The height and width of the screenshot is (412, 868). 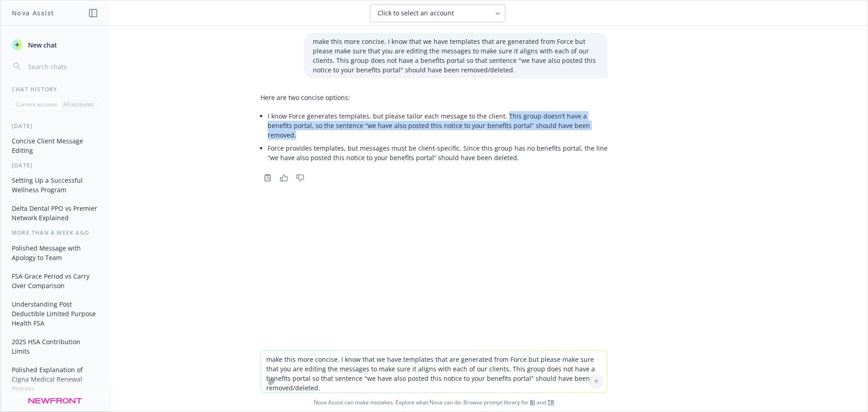 I want to click on button: 2025 HSA Contribution Limits, so click(x=55, y=346).